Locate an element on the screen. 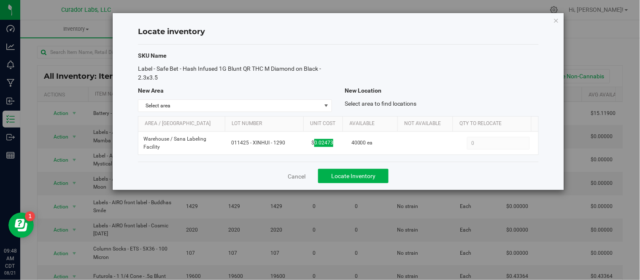 This screenshot has width=640, height=280. span: 1 is located at coordinates (5, 5).